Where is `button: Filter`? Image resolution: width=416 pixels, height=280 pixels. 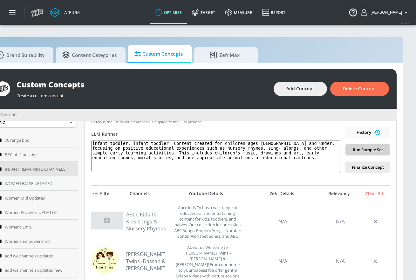
button: Filter is located at coordinates (102, 194).